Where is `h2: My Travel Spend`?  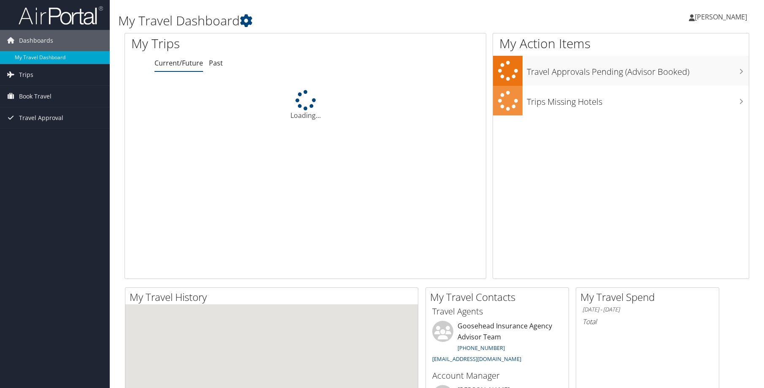 h2: My Travel Spend is located at coordinates (650, 297).